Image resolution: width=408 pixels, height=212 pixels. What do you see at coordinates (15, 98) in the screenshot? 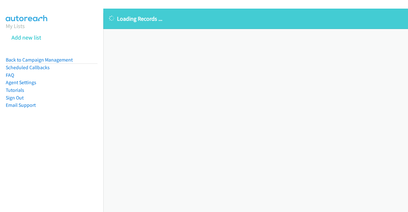
I see `a: Sign Out` at bounding box center [15, 98].